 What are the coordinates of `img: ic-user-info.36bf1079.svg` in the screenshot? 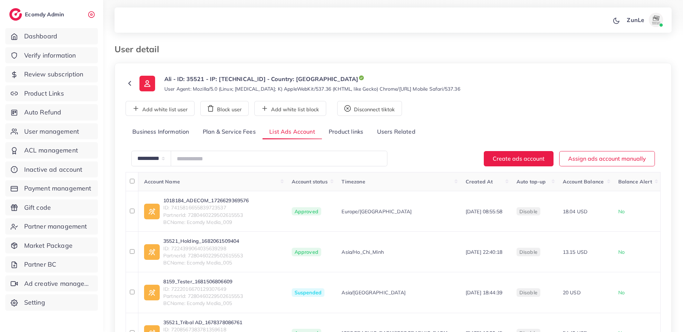 It's located at (147, 84).